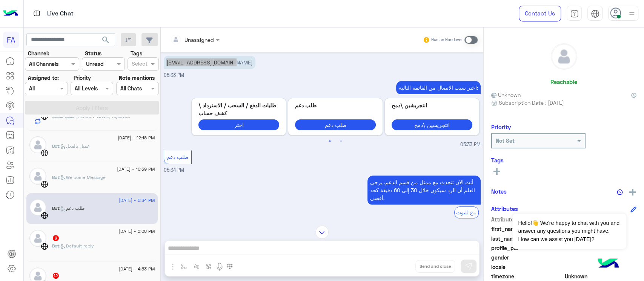  I want to click on p: طلبات الدفع / السحب / الاسترداد \ كشف حساب, so click(239, 109).